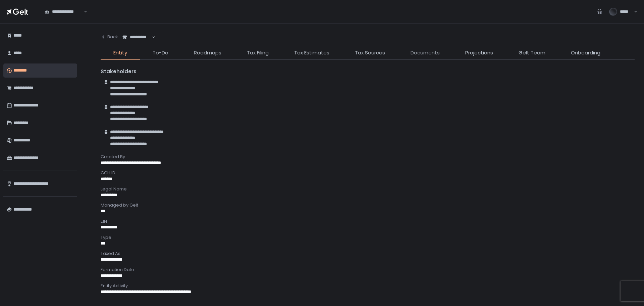 Image resolution: width=644 pixels, height=306 pixels. What do you see at coordinates (586, 53) in the screenshot?
I see `span: Onboarding` at bounding box center [586, 53].